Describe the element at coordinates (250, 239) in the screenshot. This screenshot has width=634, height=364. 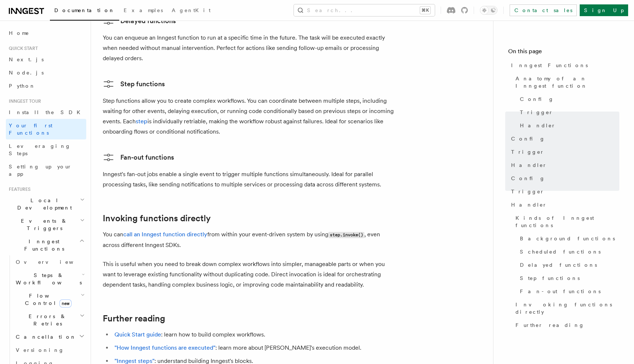
I see `p: You can from within your event-driven system by using , even across different Inngest SDKs.` at that location.